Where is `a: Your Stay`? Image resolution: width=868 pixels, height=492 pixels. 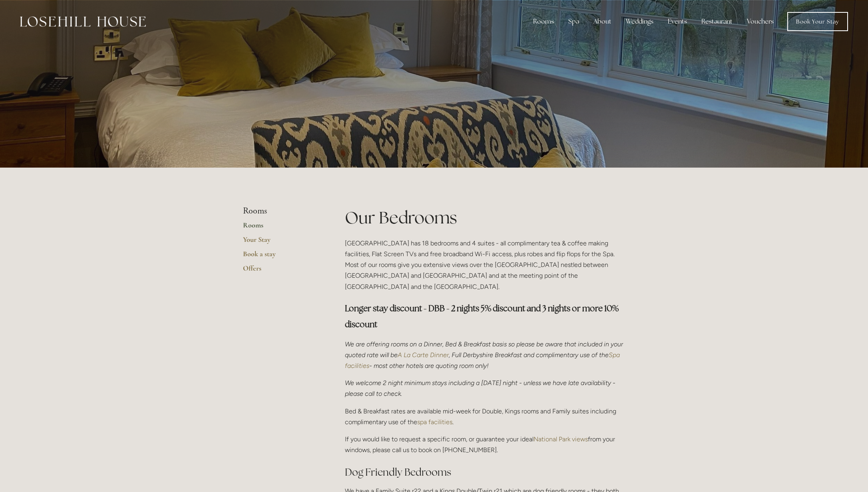 a: Your Stay is located at coordinates (281, 243).